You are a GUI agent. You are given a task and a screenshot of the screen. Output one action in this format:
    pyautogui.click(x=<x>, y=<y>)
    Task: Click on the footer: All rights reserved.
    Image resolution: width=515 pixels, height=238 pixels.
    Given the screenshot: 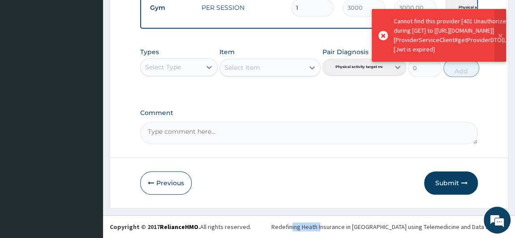 What is the action you would take?
    pyautogui.click(x=309, y=227)
    